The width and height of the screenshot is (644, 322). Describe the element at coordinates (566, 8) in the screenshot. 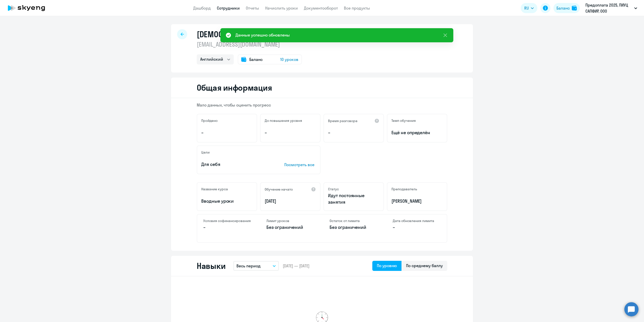

I see `button: Балансbalance` at that location.